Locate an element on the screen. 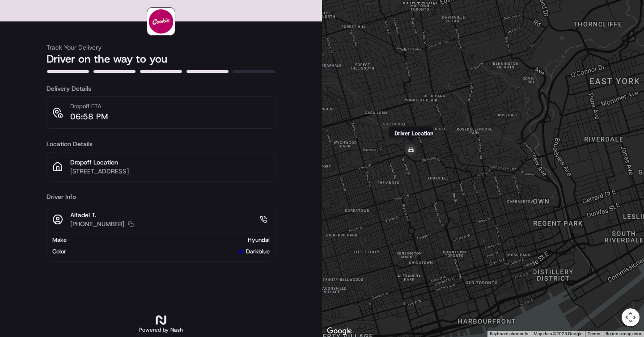 The height and width of the screenshot is (337, 644). img: Google is located at coordinates (339, 331).